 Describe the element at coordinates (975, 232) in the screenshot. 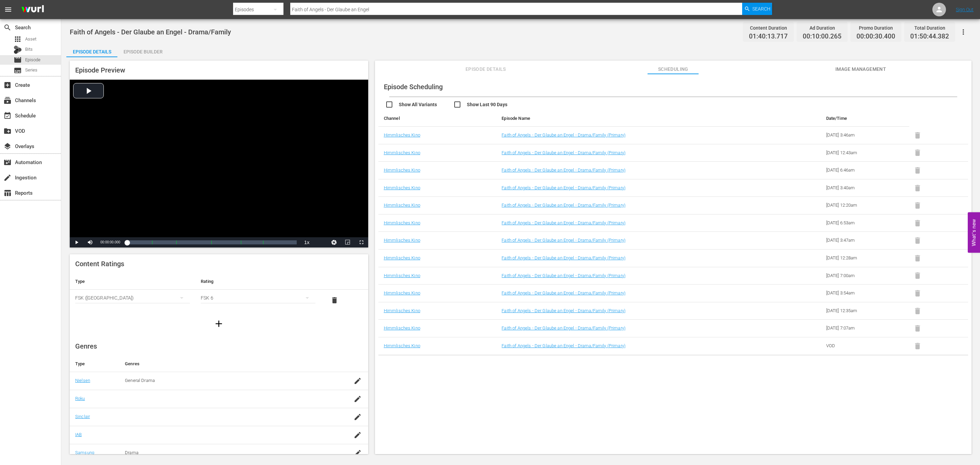

I see `button: Open Feedback Widget` at that location.